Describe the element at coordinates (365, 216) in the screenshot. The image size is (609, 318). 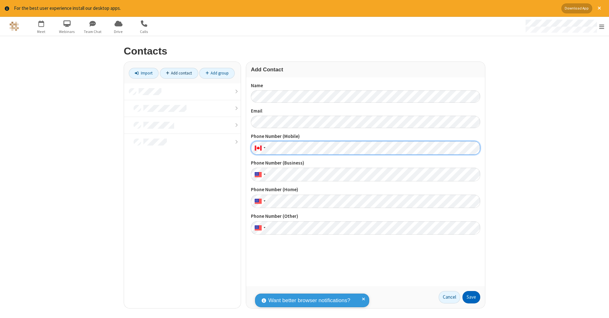
I see `label: Phone Number (Other)` at that location.